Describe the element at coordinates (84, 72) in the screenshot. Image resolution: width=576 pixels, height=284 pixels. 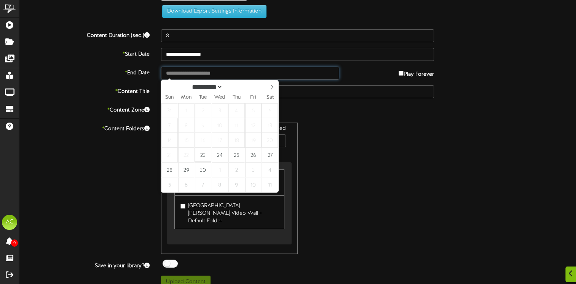
I see `label: End Date` at that location.